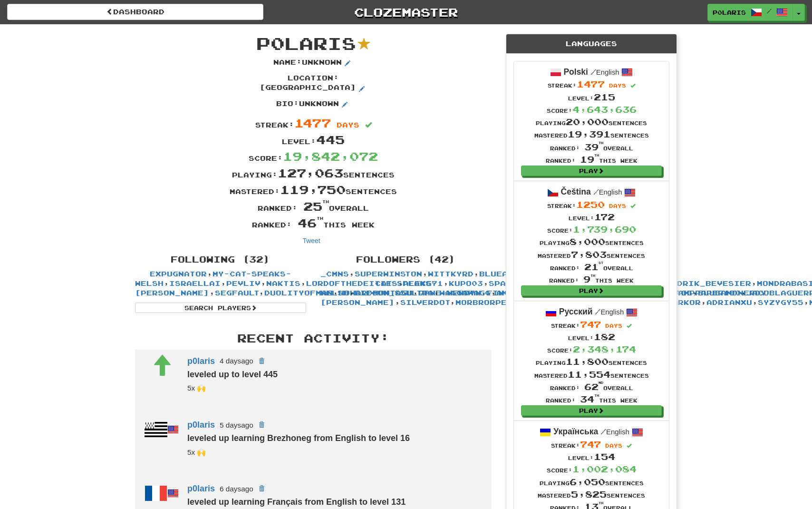 The image size is (812, 509). I want to click on span: 7,803, so click(588, 254).